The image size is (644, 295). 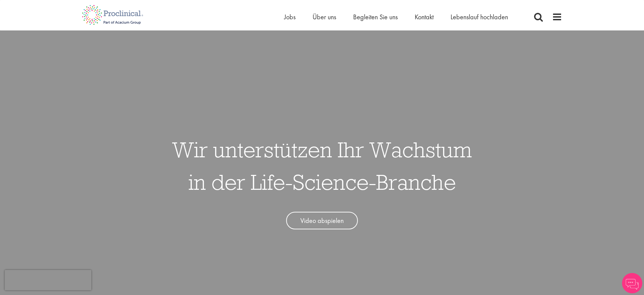 I want to click on font: Über uns, so click(x=324, y=17).